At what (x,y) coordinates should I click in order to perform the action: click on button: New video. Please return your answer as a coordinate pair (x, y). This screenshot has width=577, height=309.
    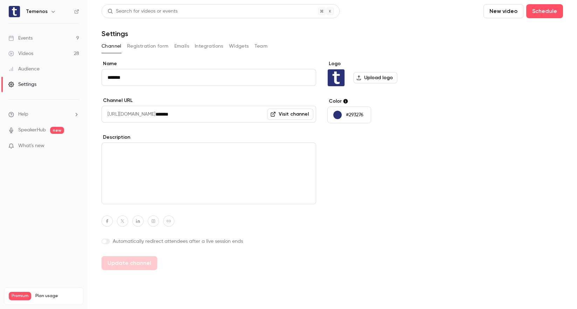
    Looking at the image, I should click on (504, 11).